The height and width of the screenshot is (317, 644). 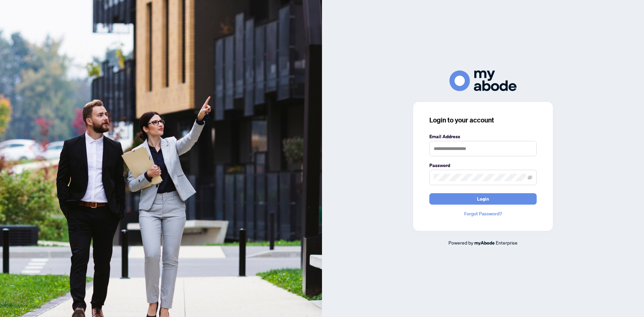 What do you see at coordinates (483, 199) in the screenshot?
I see `button: Login` at bounding box center [483, 199].